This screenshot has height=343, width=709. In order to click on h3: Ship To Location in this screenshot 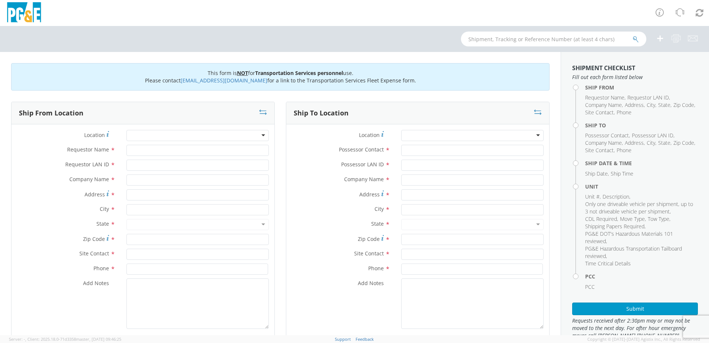, I will do `click(321, 113)`.